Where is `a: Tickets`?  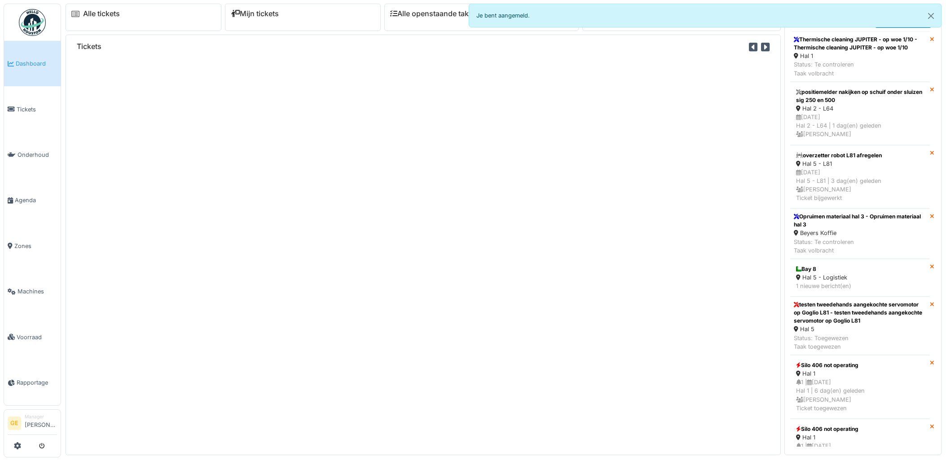 a: Tickets is located at coordinates (32, 109).